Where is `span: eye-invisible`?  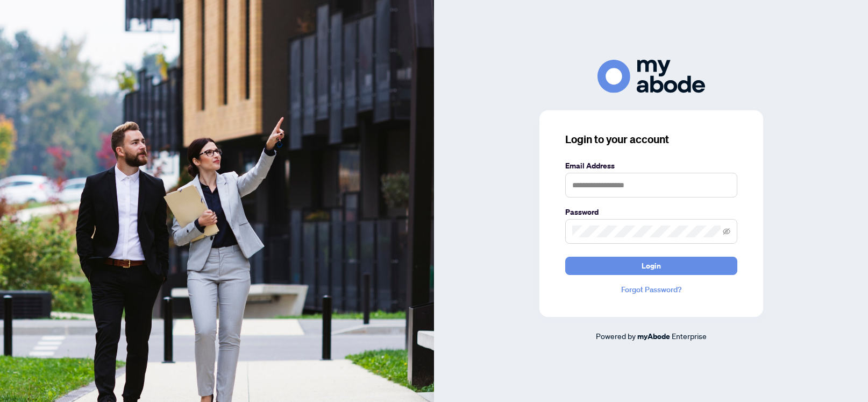 span: eye-invisible is located at coordinates (726, 232).